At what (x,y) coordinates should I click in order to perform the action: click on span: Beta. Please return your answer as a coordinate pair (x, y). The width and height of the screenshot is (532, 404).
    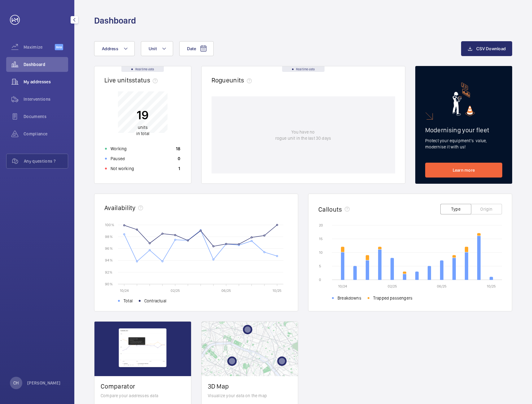
    Looking at the image, I should click on (59, 47).